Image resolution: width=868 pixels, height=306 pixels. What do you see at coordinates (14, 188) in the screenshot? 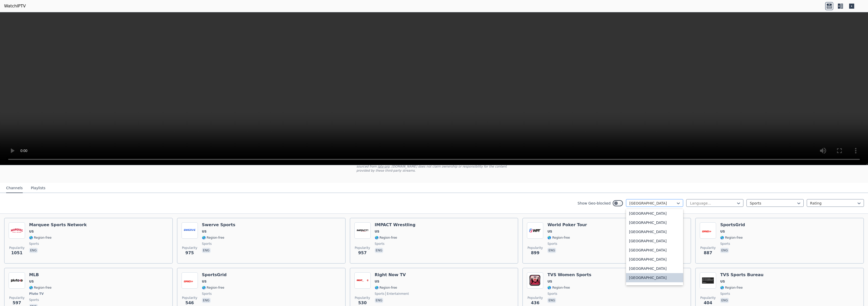
I see `button: Channels` at bounding box center [14, 188].